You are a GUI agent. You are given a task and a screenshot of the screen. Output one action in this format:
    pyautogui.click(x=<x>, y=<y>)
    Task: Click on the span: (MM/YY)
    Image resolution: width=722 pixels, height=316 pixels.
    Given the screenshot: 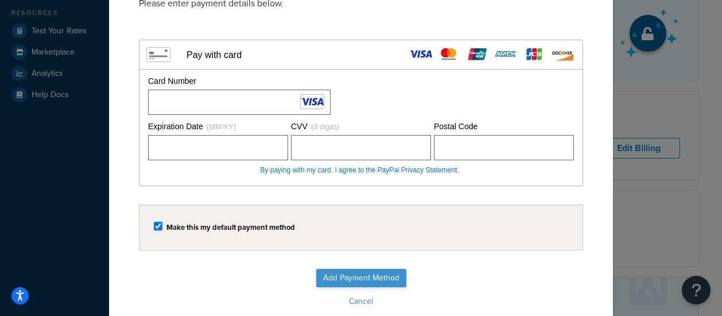 What is the action you would take?
    pyautogui.click(x=221, y=126)
    